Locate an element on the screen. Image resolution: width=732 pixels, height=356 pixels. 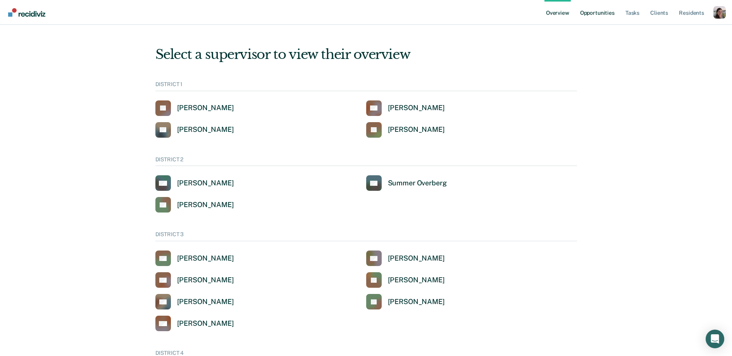
div: Summer Overberg is located at coordinates (417, 183).